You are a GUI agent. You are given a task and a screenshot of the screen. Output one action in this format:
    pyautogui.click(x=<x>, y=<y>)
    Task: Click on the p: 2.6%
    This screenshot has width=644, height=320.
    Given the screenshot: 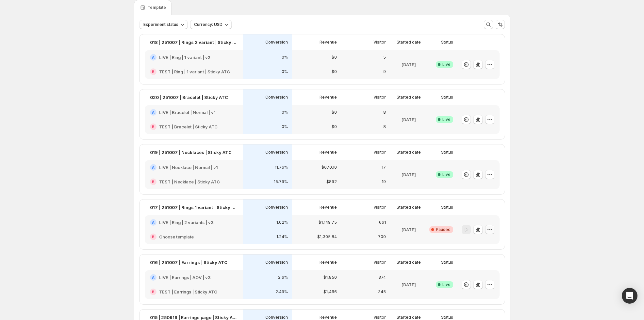 What is the action you would take?
    pyautogui.click(x=282, y=277)
    